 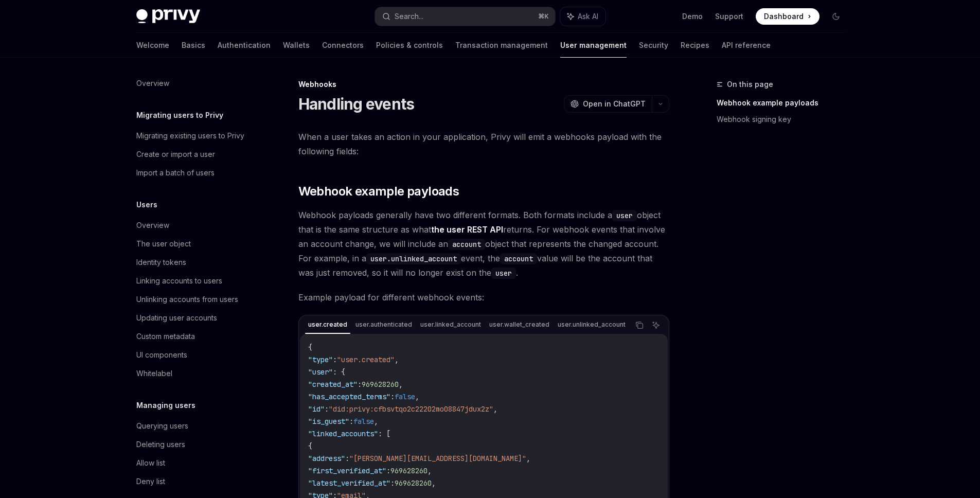 I want to click on a: API reference, so click(x=746, y=45).